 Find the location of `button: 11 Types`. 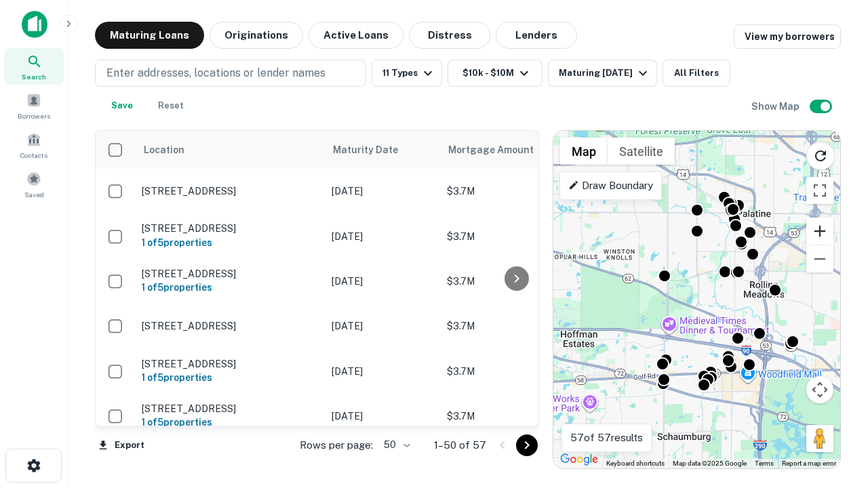

button: 11 Types is located at coordinates (407, 74).